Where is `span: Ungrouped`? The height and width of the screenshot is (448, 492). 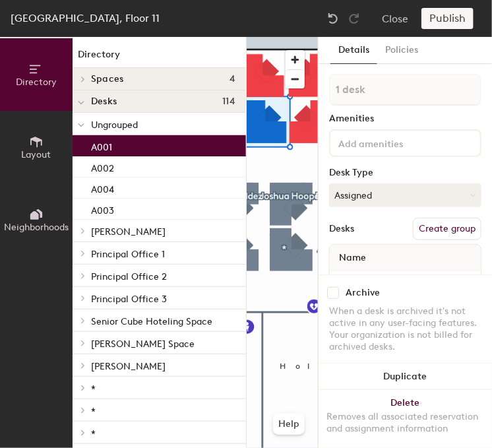 span: Ungrouped is located at coordinates (114, 125).